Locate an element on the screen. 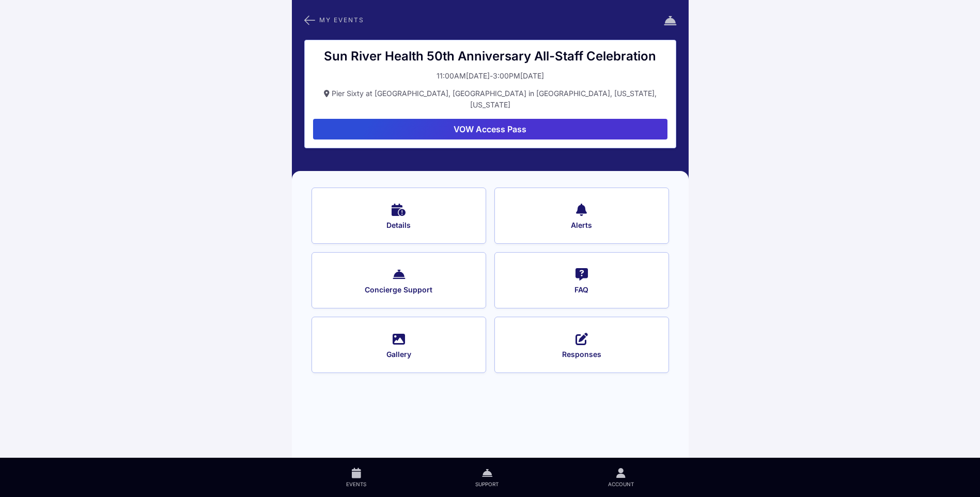 This screenshot has height=497, width=980. a: Account is located at coordinates (620, 477).